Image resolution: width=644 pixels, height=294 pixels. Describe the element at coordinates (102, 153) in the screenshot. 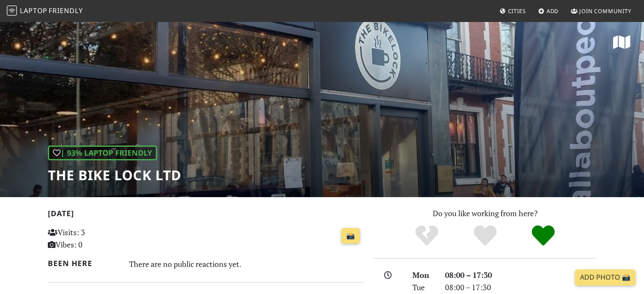

I see `div: | 93% Laptop Friendly` at that location.